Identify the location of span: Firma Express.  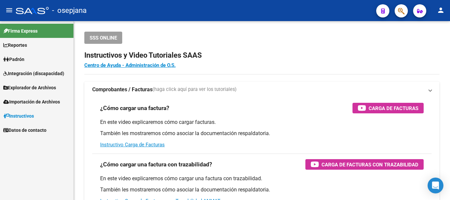
(20, 31).